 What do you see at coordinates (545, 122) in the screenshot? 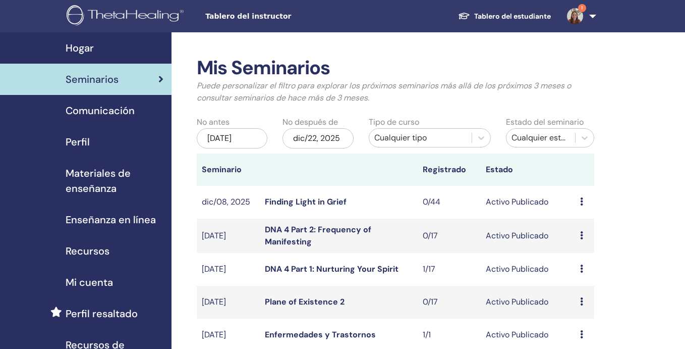
I see `label: Estado del seminario` at bounding box center [545, 122].